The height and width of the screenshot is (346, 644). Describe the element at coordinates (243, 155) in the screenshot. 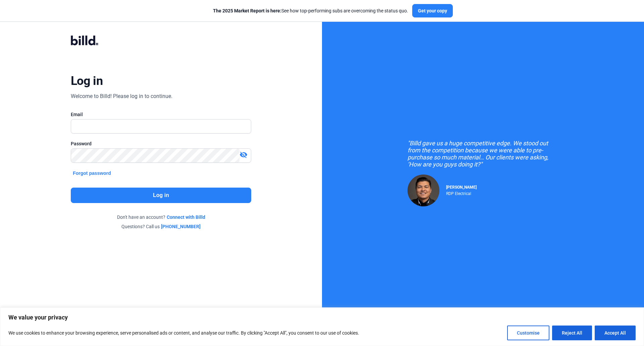

I see `mat-icon: visibility_off` at that location.